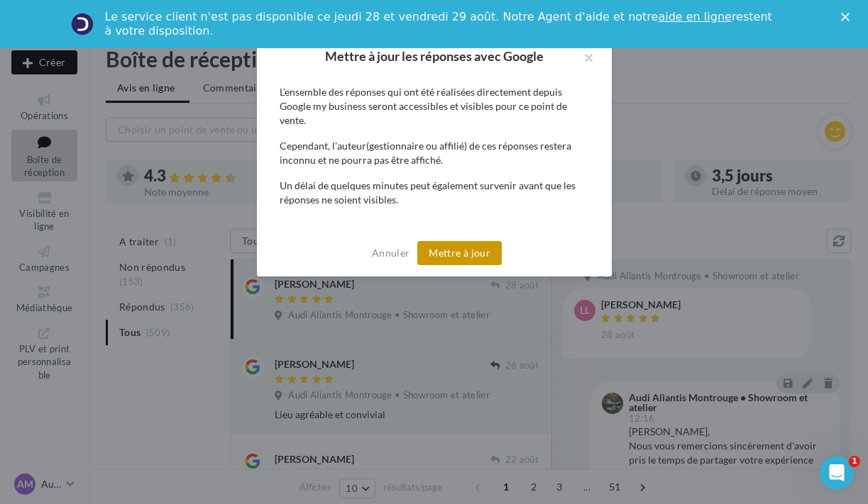 Image resolution: width=868 pixels, height=504 pixels. What do you see at coordinates (440, 24) in the screenshot?
I see `div: Le service client n'est pas disponible ce jeudi 28 et vendredi 29 août. Notre Agent d'aide et not...` at bounding box center [440, 24].